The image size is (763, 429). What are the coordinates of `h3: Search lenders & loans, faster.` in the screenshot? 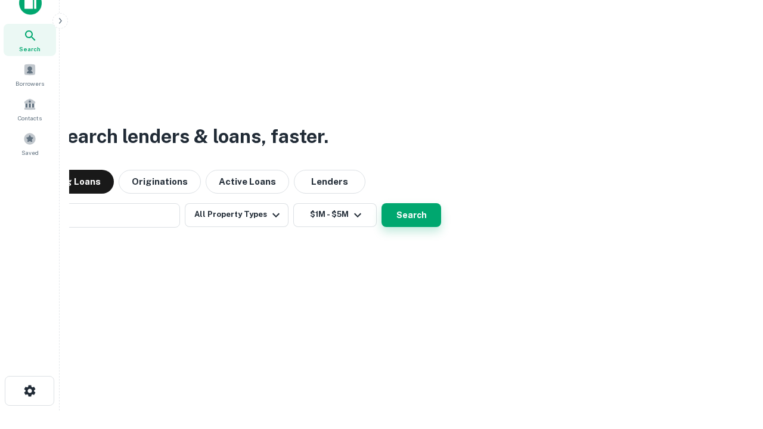 It's located at (191, 136).